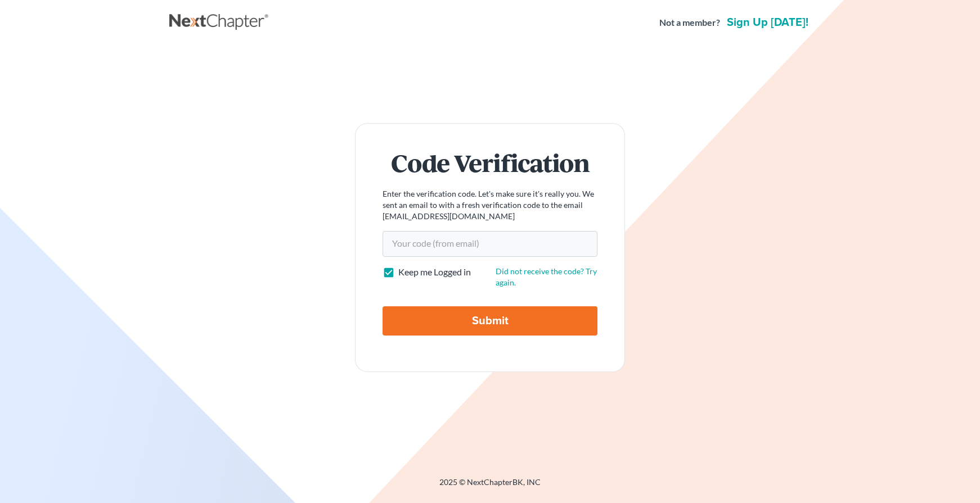  Describe the element at coordinates (434, 272) in the screenshot. I see `label: Keep me Logged in` at that location.